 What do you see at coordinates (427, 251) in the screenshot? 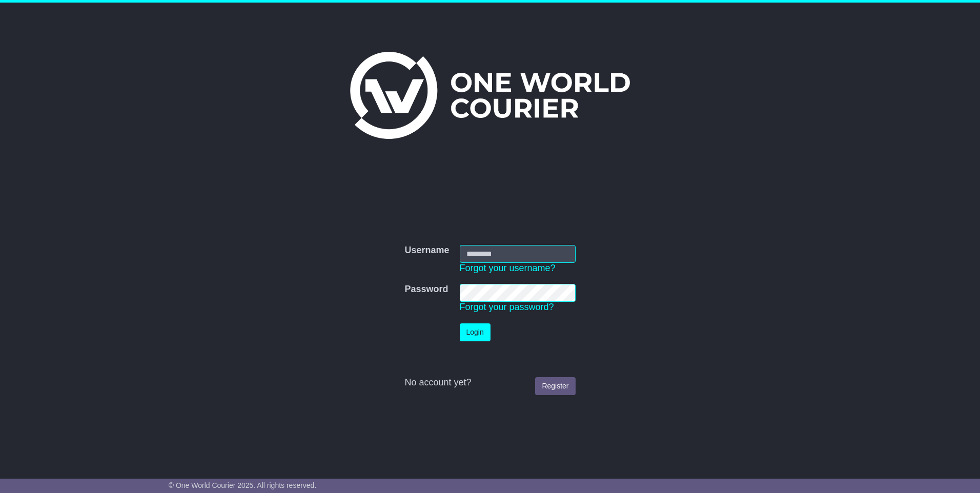
I see `label: Username` at bounding box center [427, 251].